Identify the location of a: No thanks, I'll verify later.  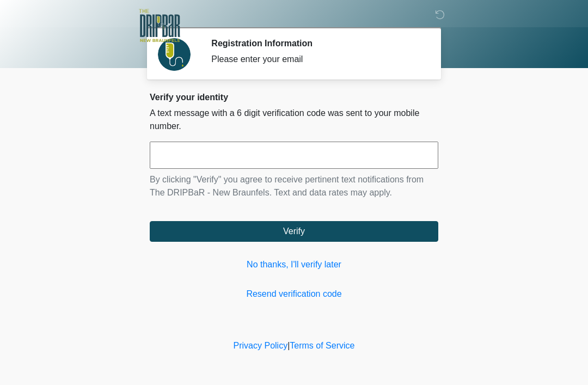
(294, 265).